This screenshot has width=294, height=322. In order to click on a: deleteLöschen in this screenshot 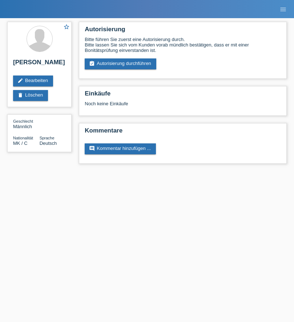, I will do `click(30, 95)`.